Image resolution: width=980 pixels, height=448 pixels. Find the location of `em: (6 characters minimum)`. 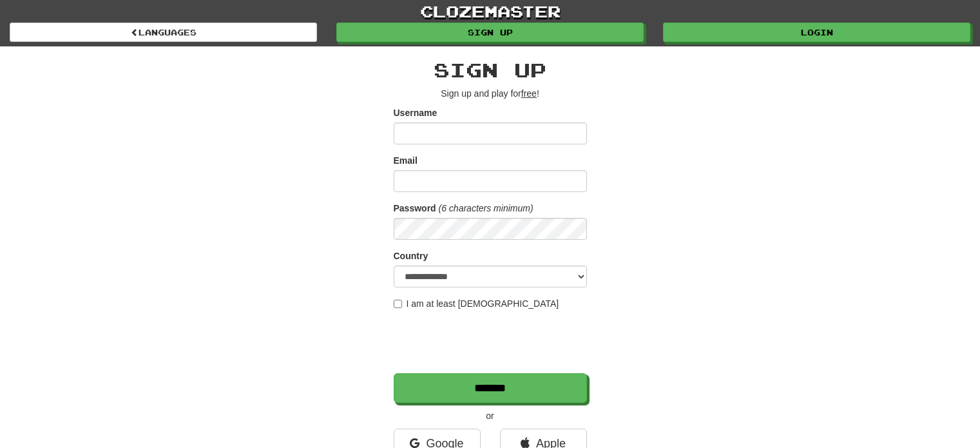

em: (6 characters minimum) is located at coordinates (485, 208).